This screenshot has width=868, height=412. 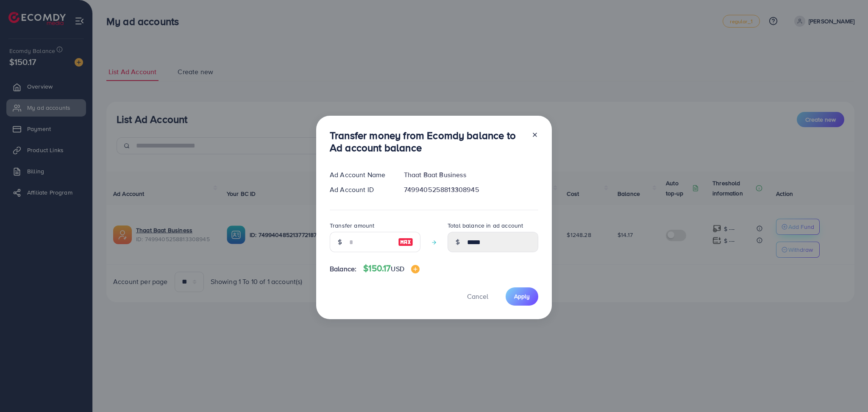 I want to click on h3: Transfer money from Ecomdy balance to Ad account balance, so click(x=427, y=142).